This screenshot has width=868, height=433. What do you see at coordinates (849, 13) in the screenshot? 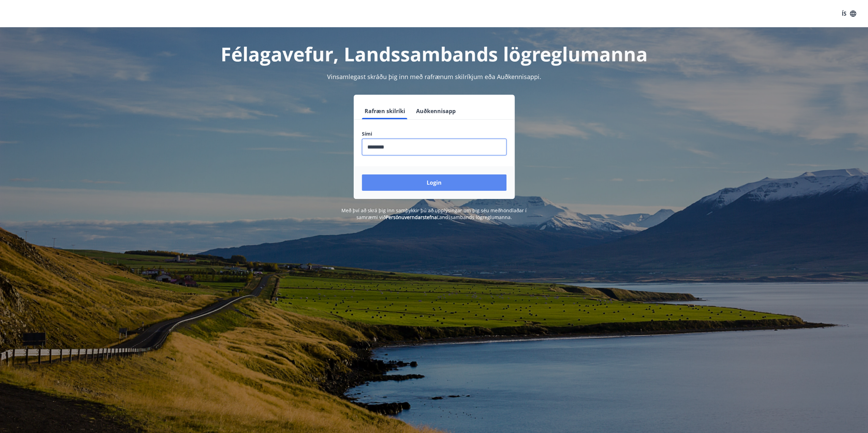
I see `button: ÍS` at bounding box center [849, 13].